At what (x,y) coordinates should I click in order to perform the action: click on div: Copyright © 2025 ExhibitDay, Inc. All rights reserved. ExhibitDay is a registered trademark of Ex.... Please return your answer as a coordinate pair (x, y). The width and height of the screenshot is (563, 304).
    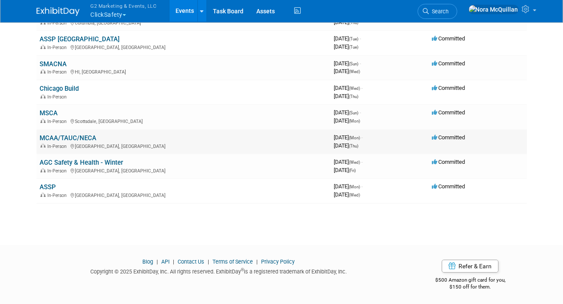
    Looking at the image, I should click on (219, 270).